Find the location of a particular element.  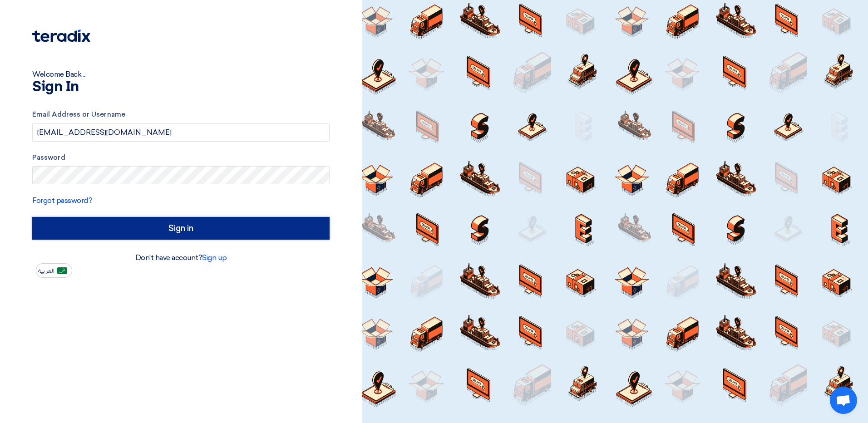

div: Open chat is located at coordinates (844, 400).